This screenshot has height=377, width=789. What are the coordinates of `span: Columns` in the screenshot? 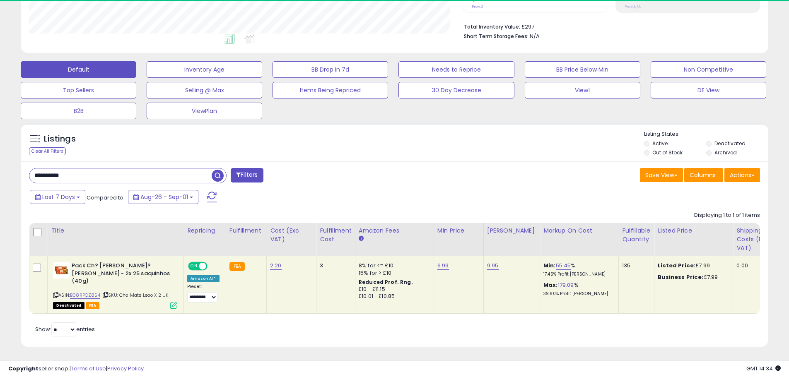 It's located at (703, 175).